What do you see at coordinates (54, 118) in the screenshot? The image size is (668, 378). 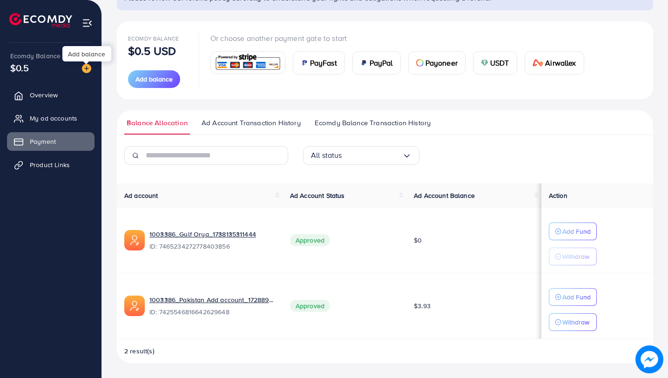 I see `span: My ad accounts` at bounding box center [54, 118].